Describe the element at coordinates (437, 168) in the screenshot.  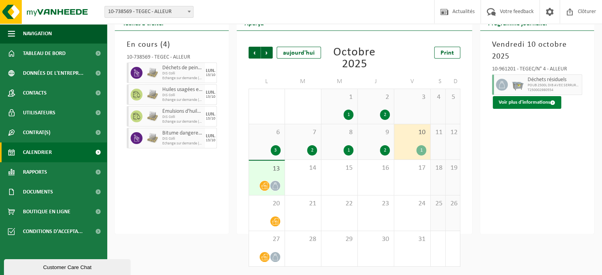
I see `span: 18` at that location.